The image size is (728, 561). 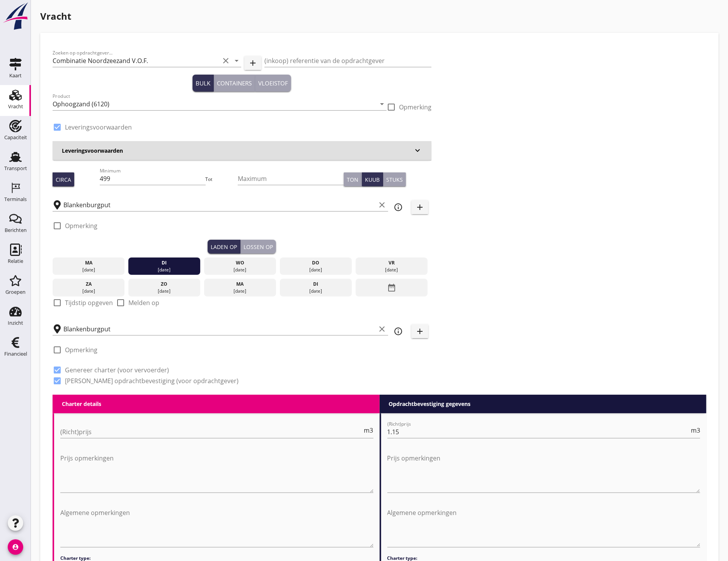 What do you see at coordinates (15, 168) in the screenshot?
I see `div: Transport` at bounding box center [15, 168].